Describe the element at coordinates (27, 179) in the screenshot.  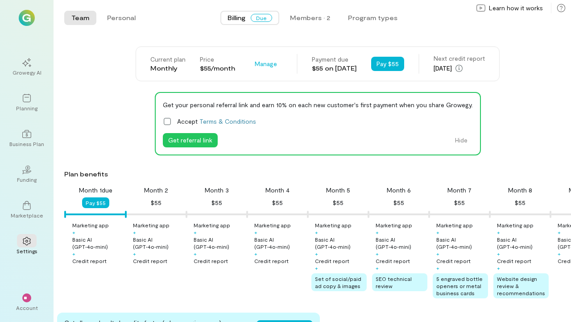
I see `div: Funding` at that location.